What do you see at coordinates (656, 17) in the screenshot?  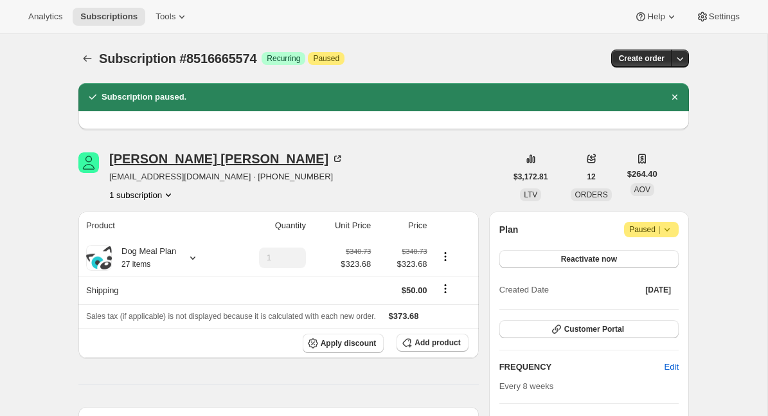 I see `span: Help` at bounding box center [656, 17].